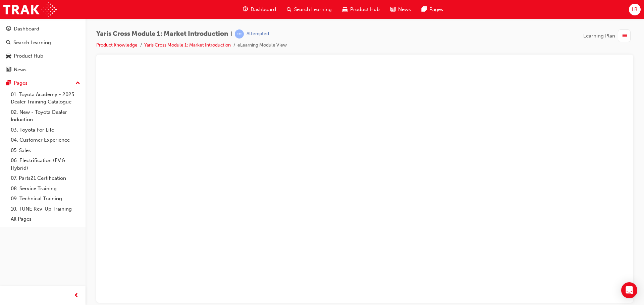 The image size is (644, 305). I want to click on a: Product Knowledge, so click(117, 45).